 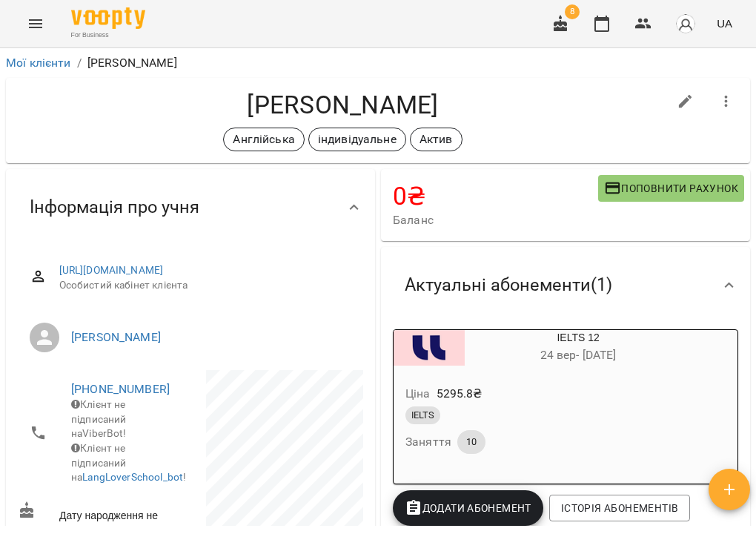 I want to click on p: Актив, so click(x=436, y=139).